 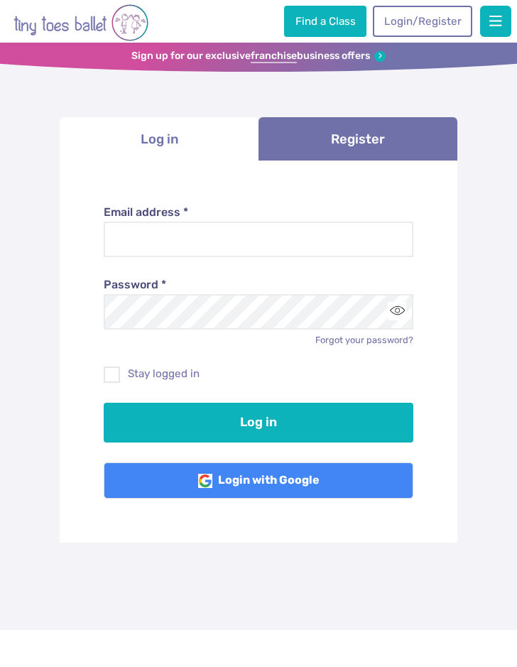 I want to click on a: Register, so click(x=358, y=138).